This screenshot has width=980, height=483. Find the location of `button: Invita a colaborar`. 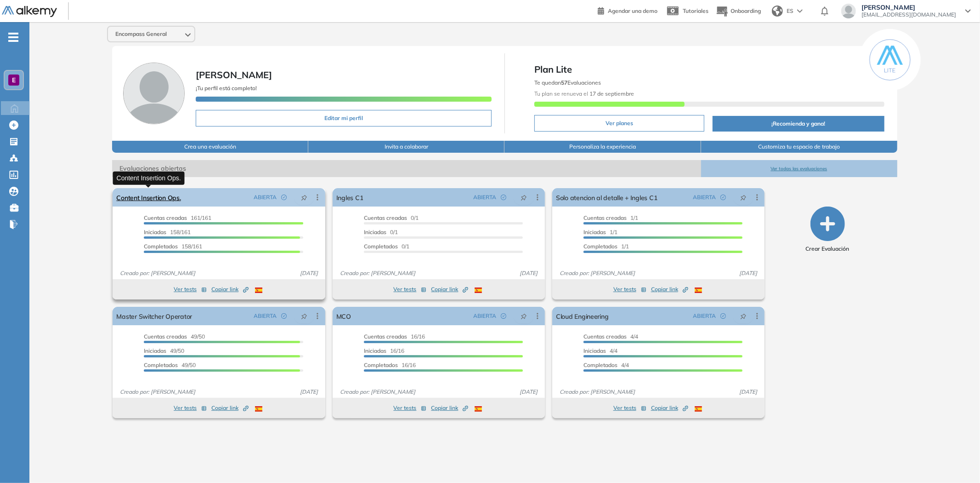

button: Invita a colaborar is located at coordinates (406, 147).